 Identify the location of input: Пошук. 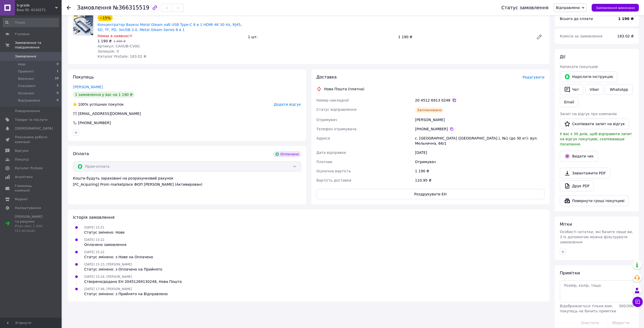
(31, 23).